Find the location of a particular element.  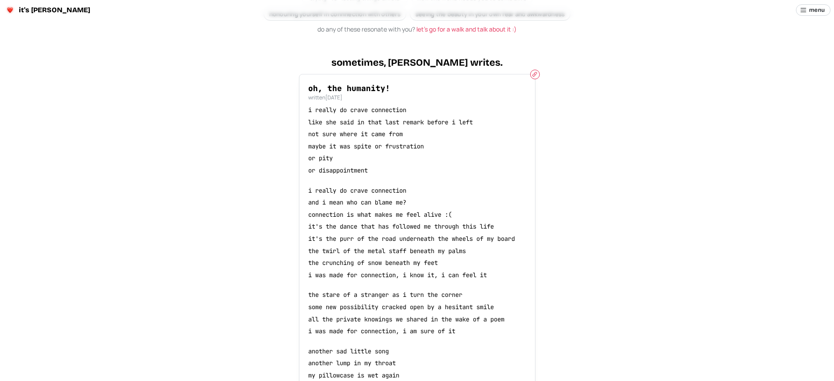

p: it's the purr of the road underneath the wheels of my board is located at coordinates (417, 239).